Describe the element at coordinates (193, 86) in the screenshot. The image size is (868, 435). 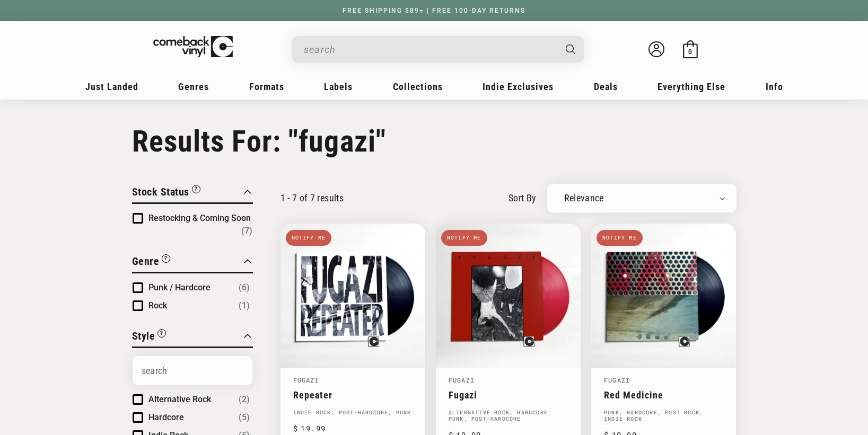
I see `span: Genres` at that location.